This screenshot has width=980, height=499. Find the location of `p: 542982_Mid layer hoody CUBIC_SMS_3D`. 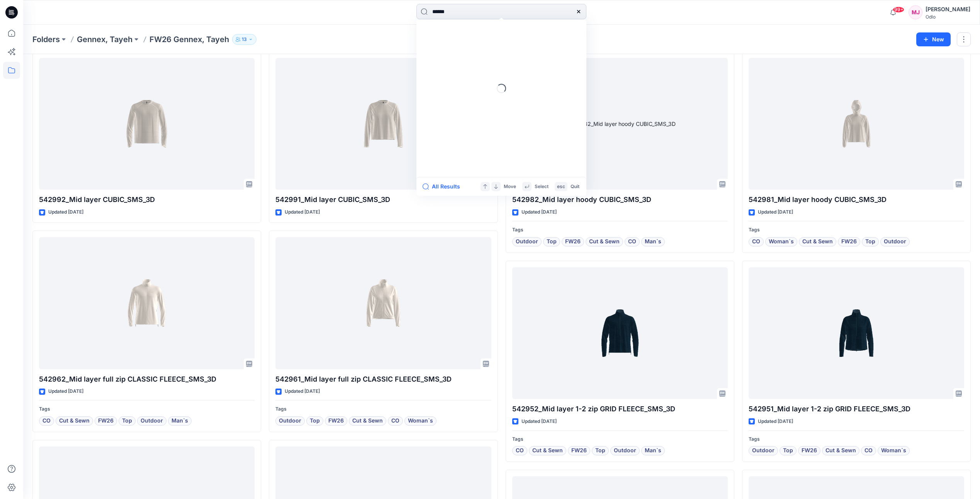

p: 542982_Mid layer hoody CUBIC_SMS_3D is located at coordinates (620, 200).